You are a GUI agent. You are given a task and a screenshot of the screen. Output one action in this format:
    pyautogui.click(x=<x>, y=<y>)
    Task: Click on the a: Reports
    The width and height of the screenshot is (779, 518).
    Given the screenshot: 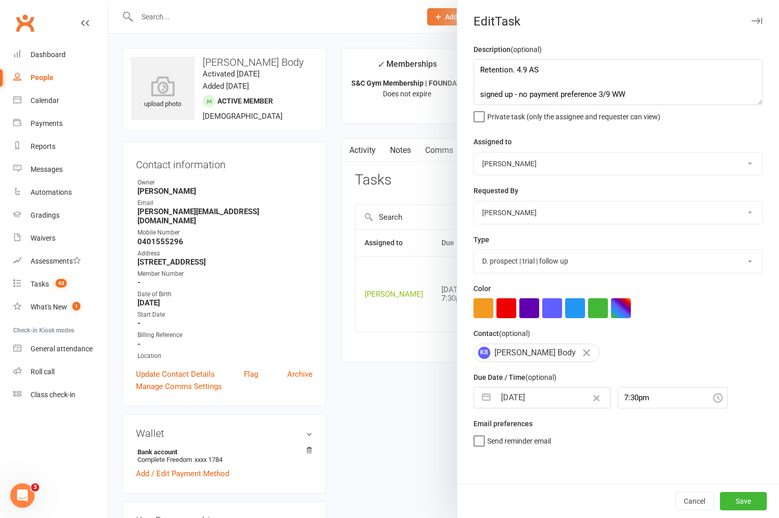 What is the action you would take?
    pyautogui.click(x=60, y=146)
    